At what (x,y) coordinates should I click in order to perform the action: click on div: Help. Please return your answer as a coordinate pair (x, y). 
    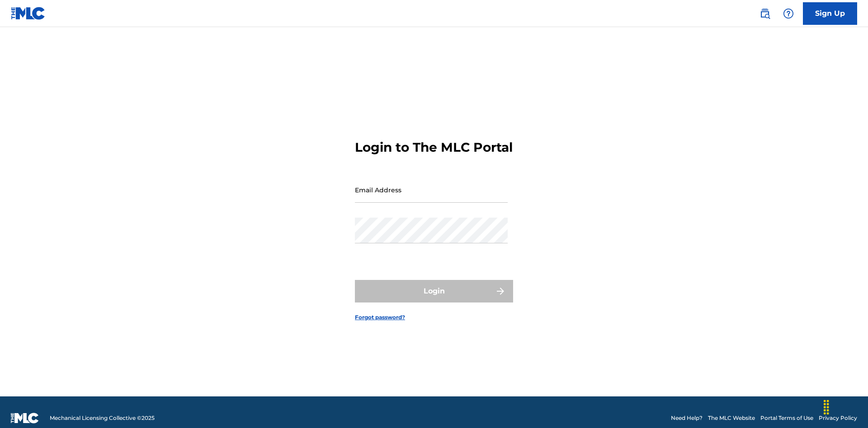
    Looking at the image, I should click on (788, 14).